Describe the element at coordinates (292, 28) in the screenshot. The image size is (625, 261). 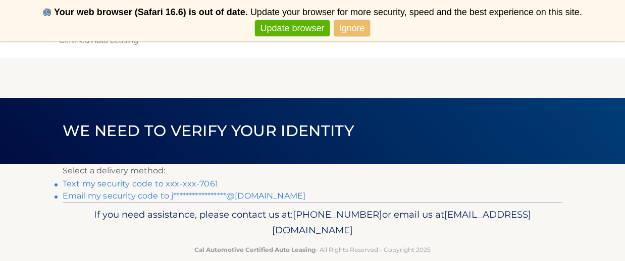
I see `a: Update browser` at that location.